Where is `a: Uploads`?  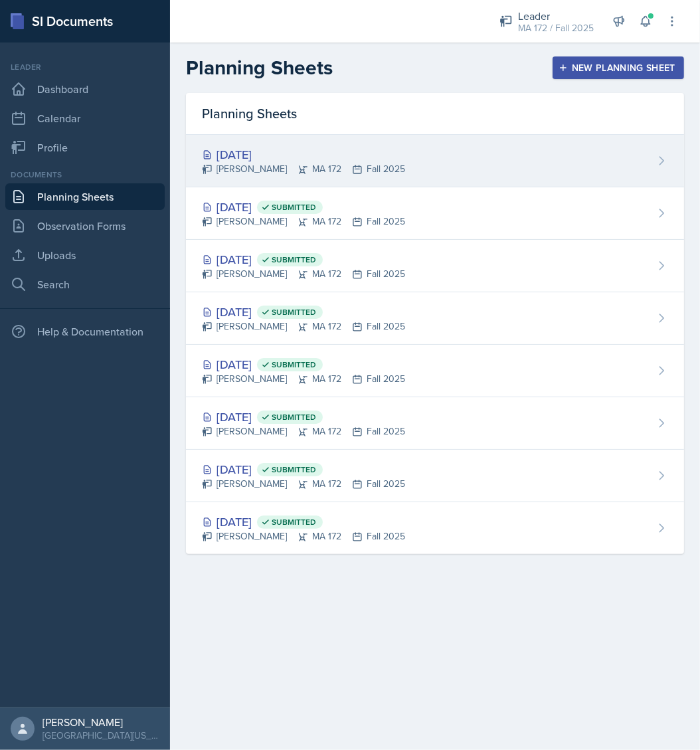
a: Uploads is located at coordinates (85, 255).